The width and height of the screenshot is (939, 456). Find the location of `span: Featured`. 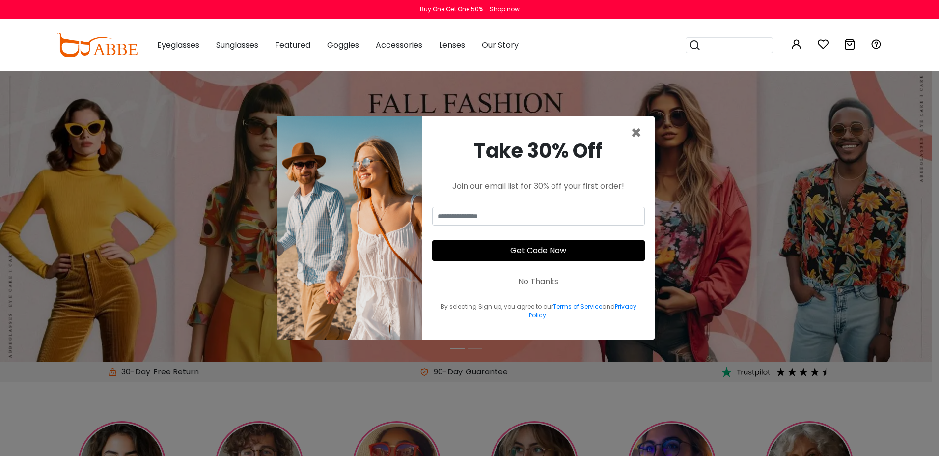

span: Featured is located at coordinates (293, 45).